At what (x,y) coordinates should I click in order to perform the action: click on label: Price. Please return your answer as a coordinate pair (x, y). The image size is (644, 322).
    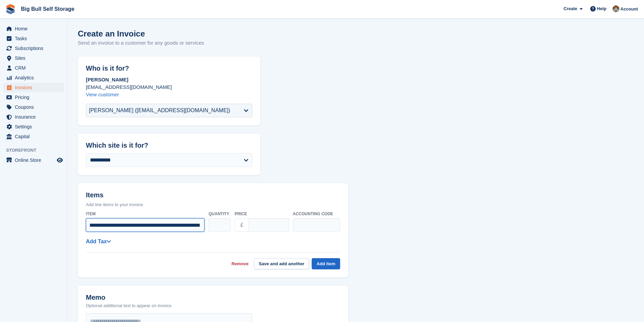
    Looking at the image, I should click on (262, 214).